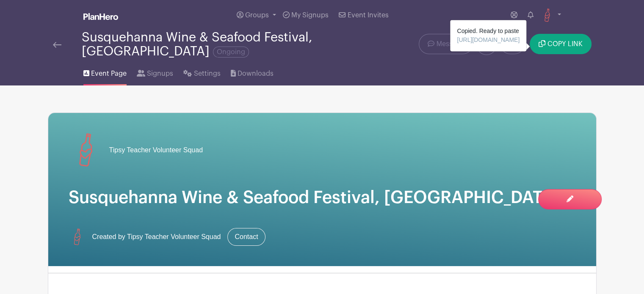 This screenshot has height=294, width=644. Describe the element at coordinates (488, 35) in the screenshot. I see `div: Copied. Ready to paste` at that location.